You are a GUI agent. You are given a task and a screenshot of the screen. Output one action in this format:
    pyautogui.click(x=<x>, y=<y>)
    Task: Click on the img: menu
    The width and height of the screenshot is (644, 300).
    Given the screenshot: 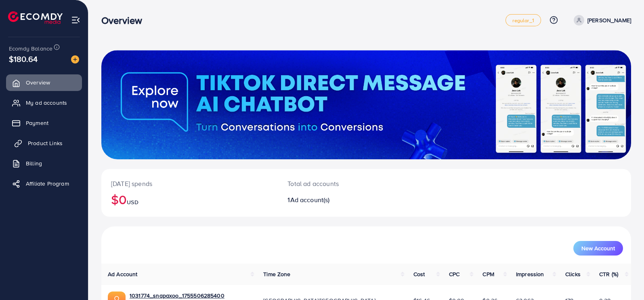 What is the action you would take?
    pyautogui.click(x=76, y=20)
    